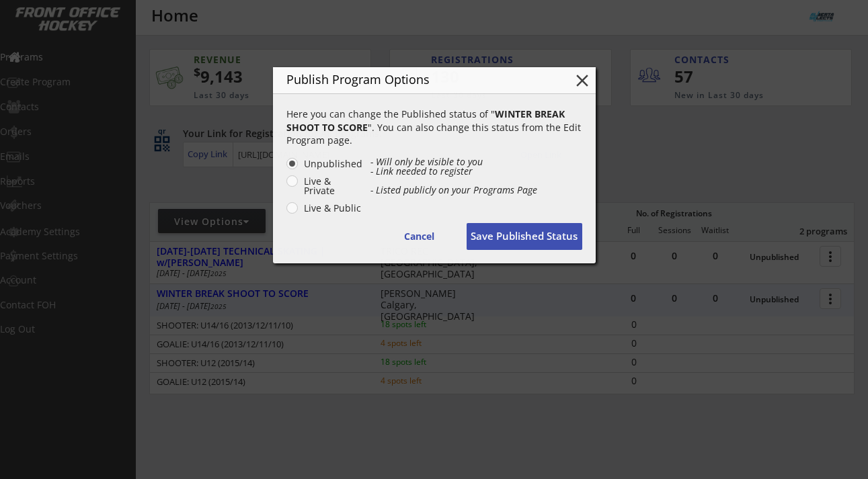 The height and width of the screenshot is (479, 868). What do you see at coordinates (332, 208) in the screenshot?
I see `label: Live & Public` at bounding box center [332, 208].